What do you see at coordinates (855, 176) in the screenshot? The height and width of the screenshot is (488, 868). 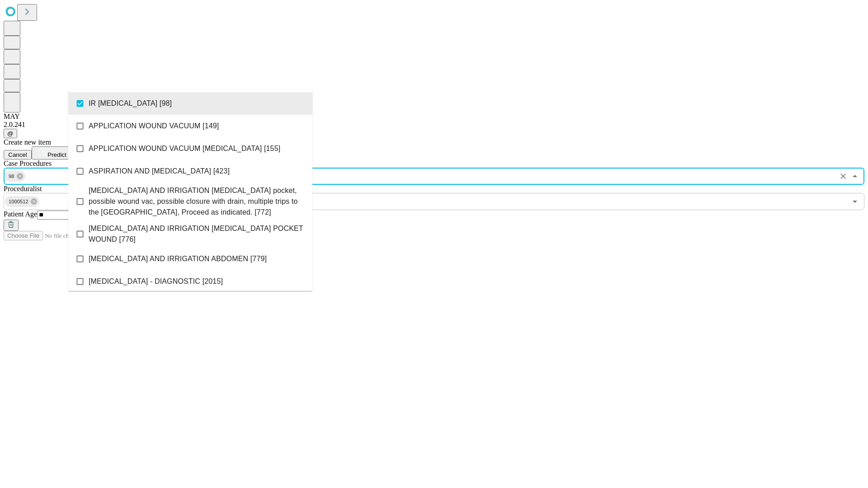 I see `button: Close` at bounding box center [855, 176].